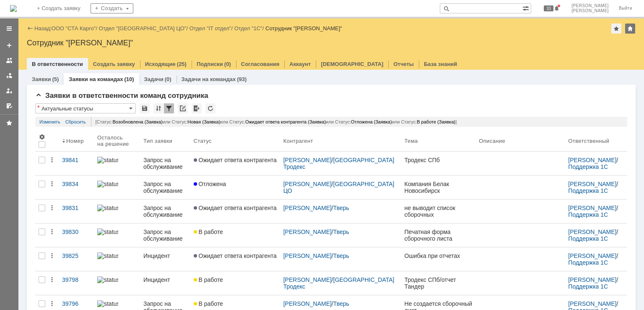 Image resolution: width=644 pixels, height=310 pixels. Describe the element at coordinates (160, 64) in the screenshot. I see `a: Исходящие` at that location.